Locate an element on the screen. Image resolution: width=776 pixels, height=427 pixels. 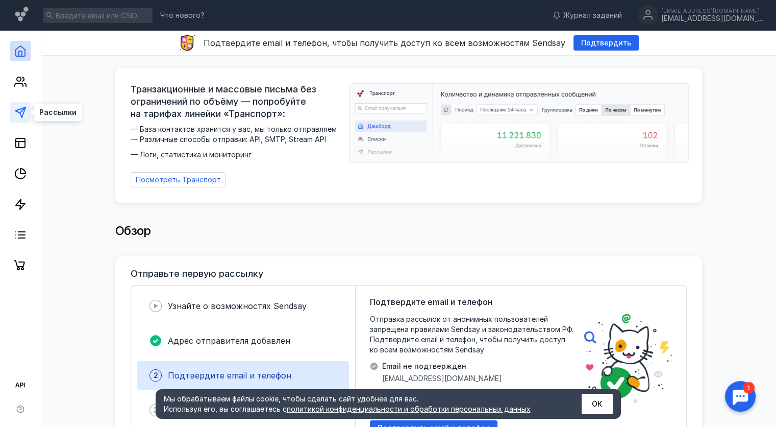
a: политикой конфиденциальности и обработки персональных данных is located at coordinates (409, 408).